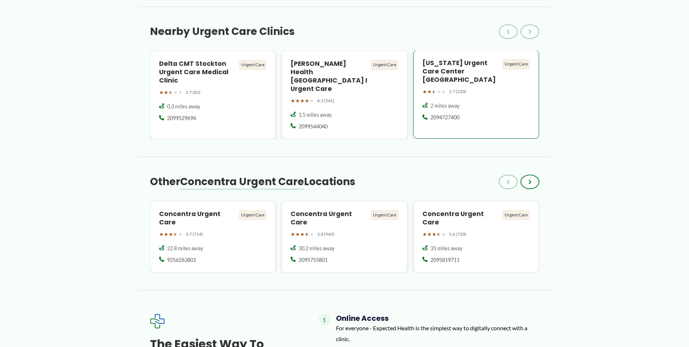  I want to click on a: Concentra Urgent Care Urgent Care ★★★★★ 3.8 (945) 30.2 miles away 2095755801, so click(345, 237).